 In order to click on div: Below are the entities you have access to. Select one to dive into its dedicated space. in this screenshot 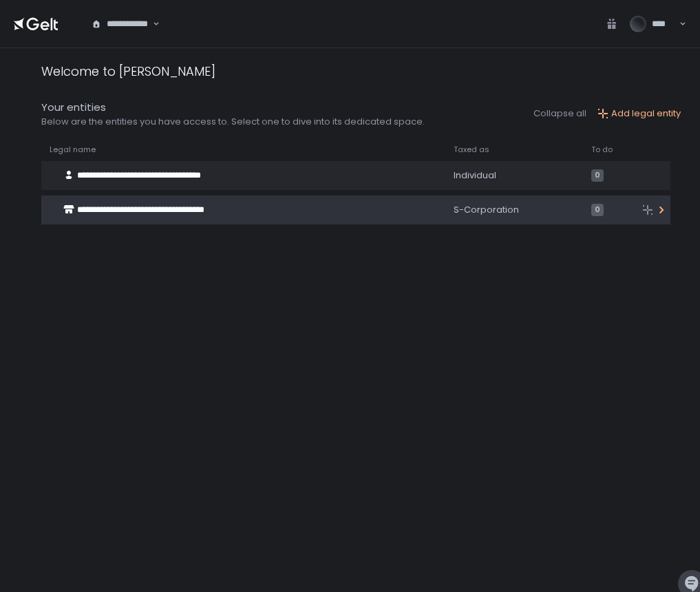, I will do `click(233, 122)`.